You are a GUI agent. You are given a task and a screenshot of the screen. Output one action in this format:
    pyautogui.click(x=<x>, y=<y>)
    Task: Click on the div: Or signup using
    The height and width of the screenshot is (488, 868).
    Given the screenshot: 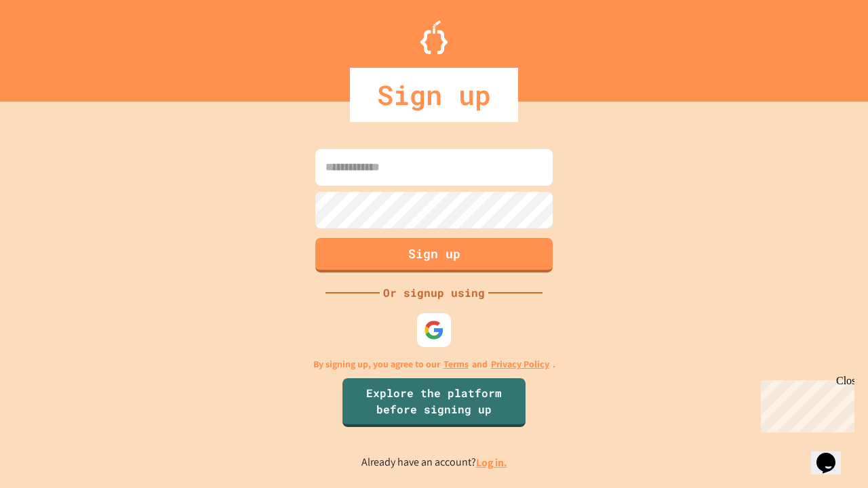 What is the action you would take?
    pyautogui.click(x=434, y=293)
    